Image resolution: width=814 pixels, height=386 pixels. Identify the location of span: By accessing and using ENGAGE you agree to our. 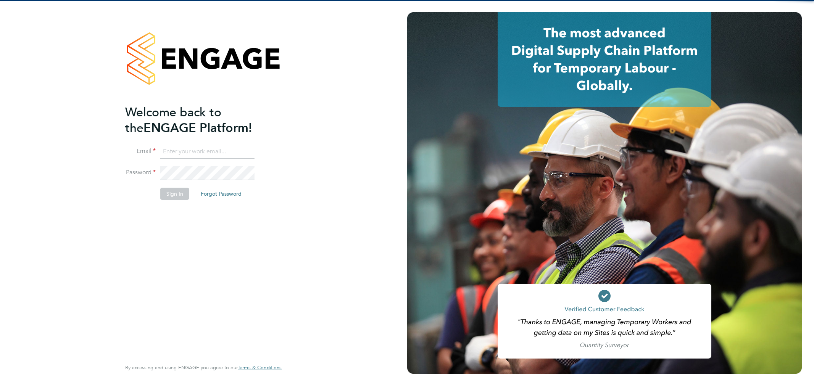
(203, 367).